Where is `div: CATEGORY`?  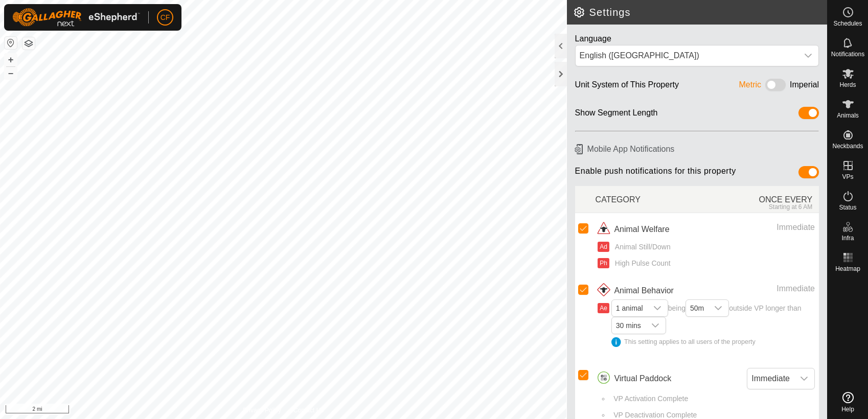 div: CATEGORY is located at coordinates (651, 200).